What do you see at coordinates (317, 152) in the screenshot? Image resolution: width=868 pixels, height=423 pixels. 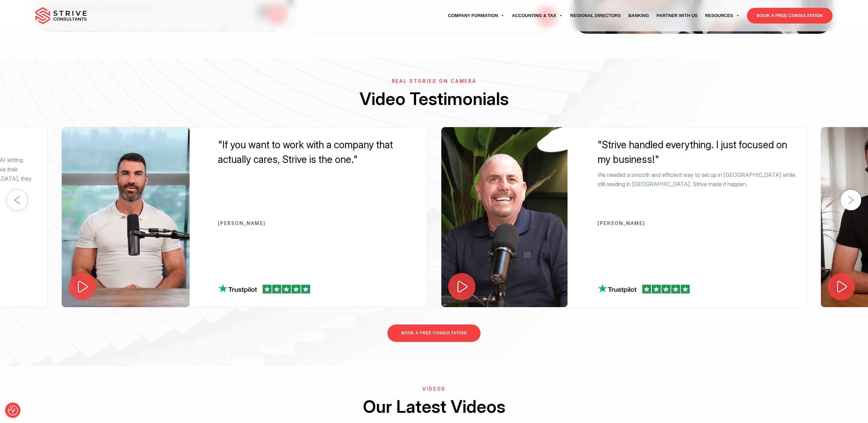 I see `div: "If you want to work with a company that actually cares, Strive is the one."` at bounding box center [317, 152].